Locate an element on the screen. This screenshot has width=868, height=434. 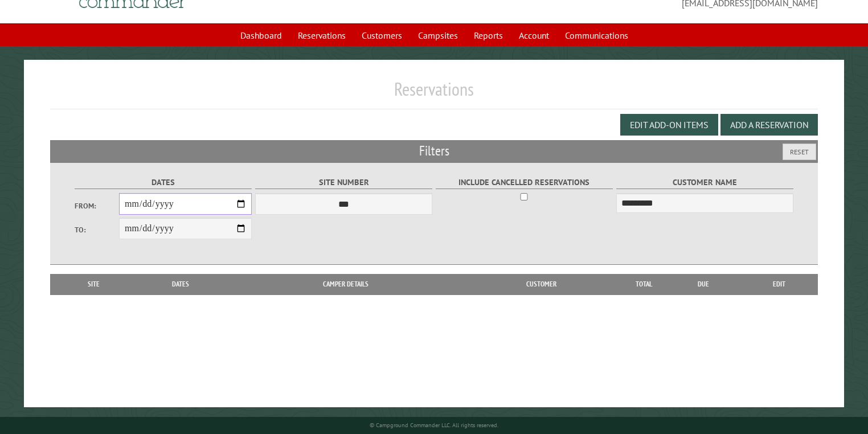
button: Add a Reservation is located at coordinates (769, 125).